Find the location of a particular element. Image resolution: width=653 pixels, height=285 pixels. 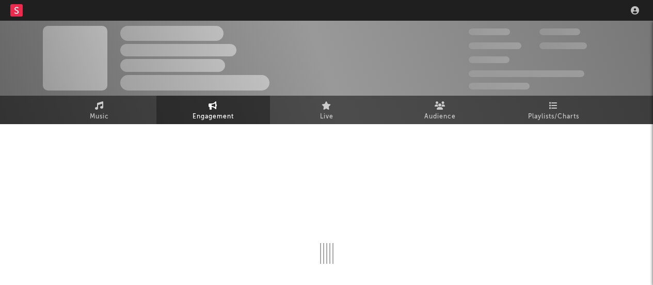

span: 50.000.000 is located at coordinates (495, 45).